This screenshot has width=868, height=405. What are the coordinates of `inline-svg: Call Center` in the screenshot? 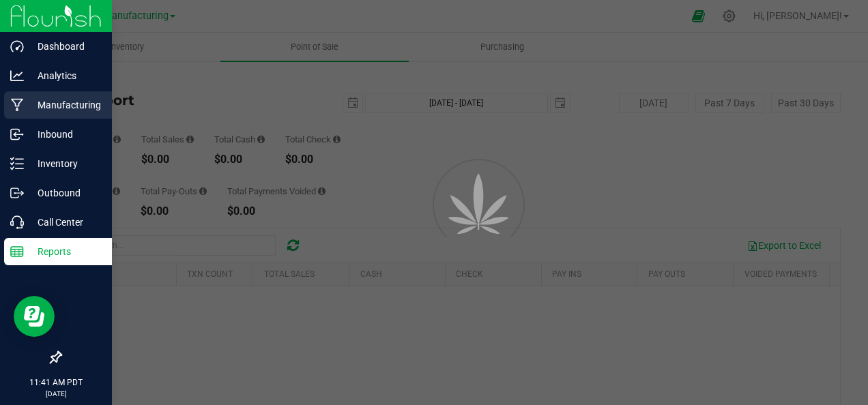 It's located at (17, 222).